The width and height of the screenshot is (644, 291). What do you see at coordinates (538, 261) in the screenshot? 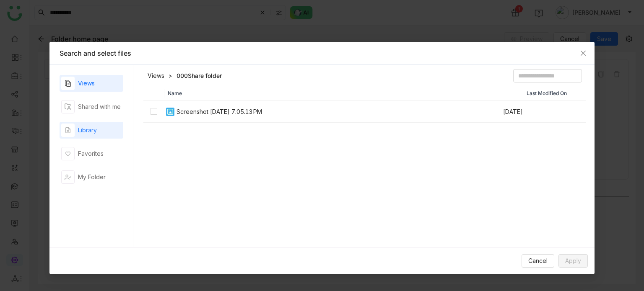
I see `button: Cancel` at bounding box center [538, 261].